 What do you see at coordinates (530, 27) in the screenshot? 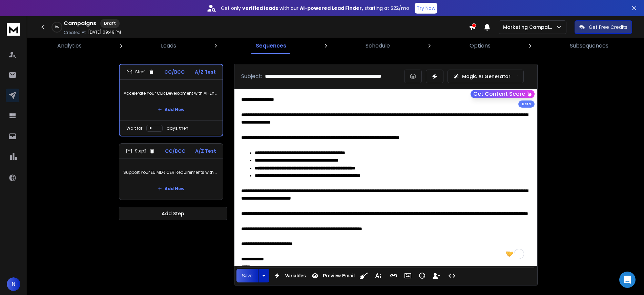
I see `p: Marketing Campaign` at bounding box center [530, 27].